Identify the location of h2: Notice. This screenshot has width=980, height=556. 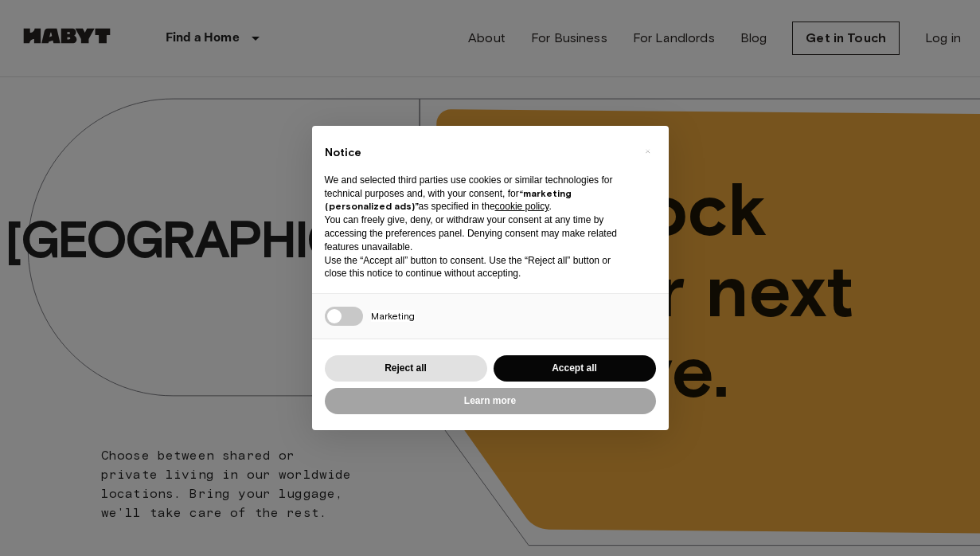
(477, 153).